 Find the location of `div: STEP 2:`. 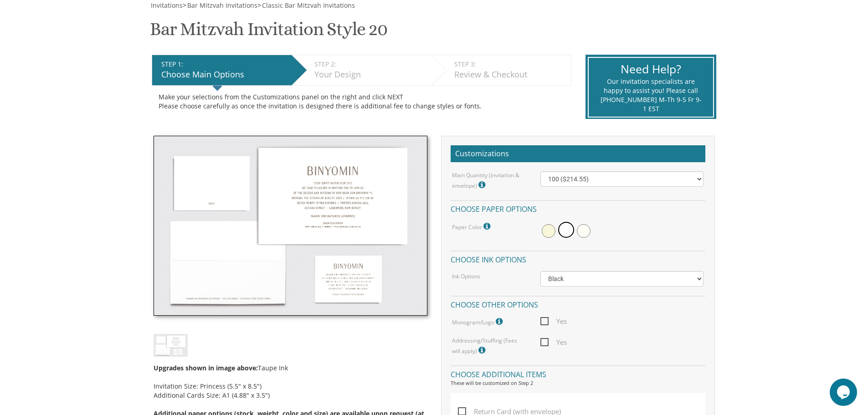

div: STEP 2: is located at coordinates (371, 64).